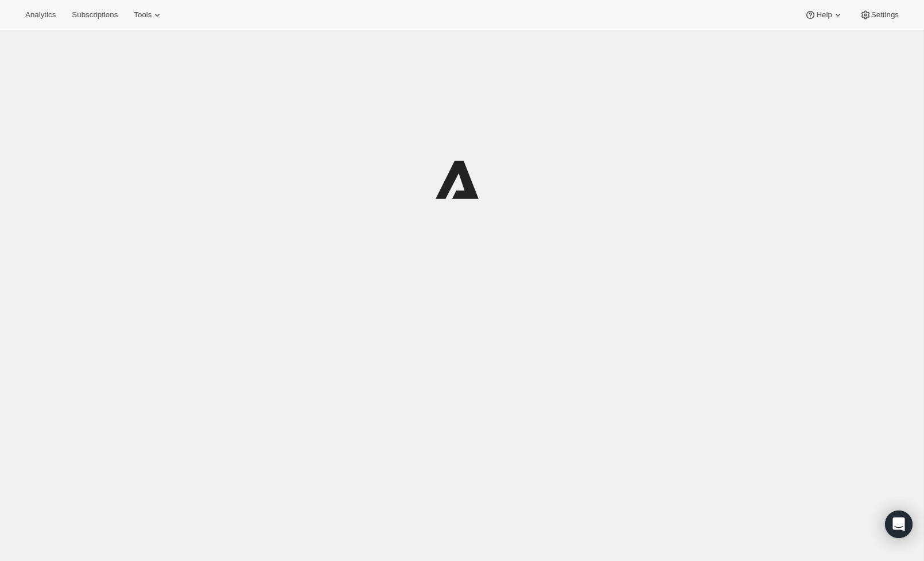  Describe the element at coordinates (898, 524) in the screenshot. I see `div: Open Intercom Messenger` at that location.